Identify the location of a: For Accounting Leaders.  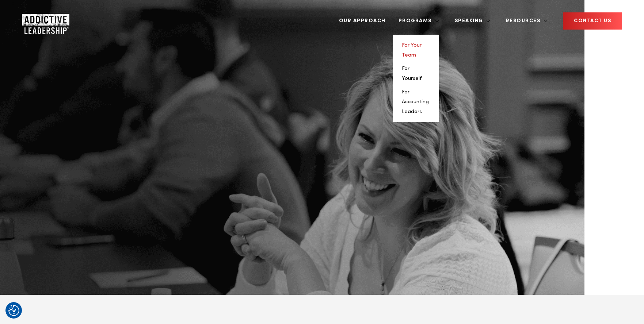
(415, 102).